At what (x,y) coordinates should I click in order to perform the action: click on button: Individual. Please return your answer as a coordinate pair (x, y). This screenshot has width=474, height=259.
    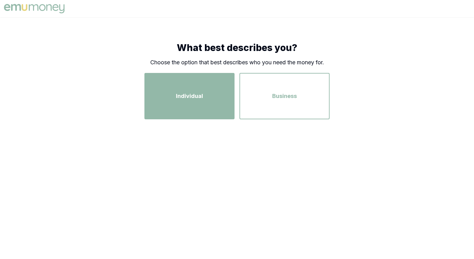
    Looking at the image, I should click on (190, 96).